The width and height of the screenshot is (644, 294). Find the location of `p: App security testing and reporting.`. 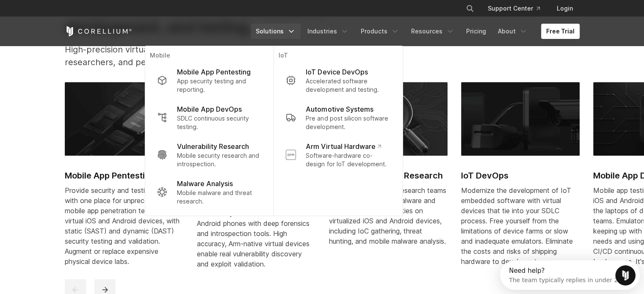

p: App security testing and reporting. is located at coordinates (218, 86).